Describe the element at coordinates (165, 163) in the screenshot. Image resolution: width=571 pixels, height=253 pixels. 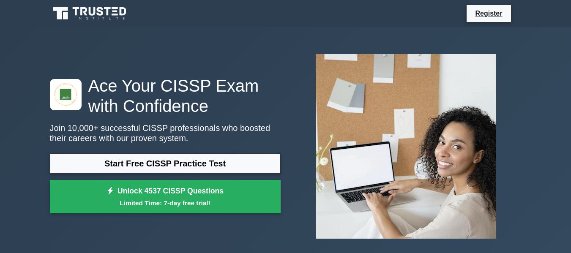
I see `a: Start Free CISSP Practice Test` at that location.